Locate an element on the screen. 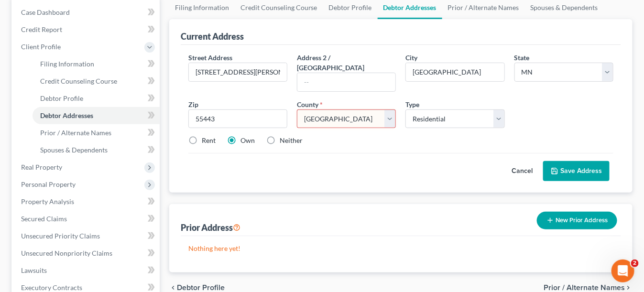 The image size is (644, 292). a: Credit Counseling Course is located at coordinates (96, 81).